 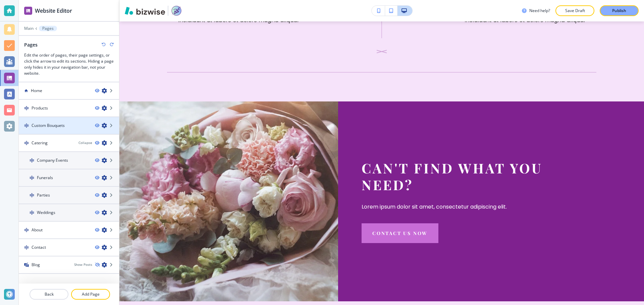 I want to click on div: DragContact, so click(x=69, y=248).